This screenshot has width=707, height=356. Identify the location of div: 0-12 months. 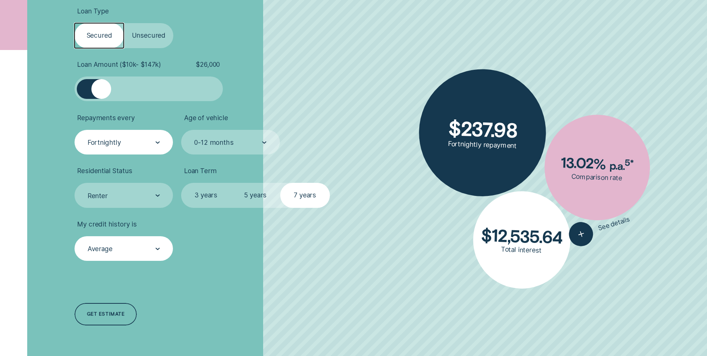
(214, 142).